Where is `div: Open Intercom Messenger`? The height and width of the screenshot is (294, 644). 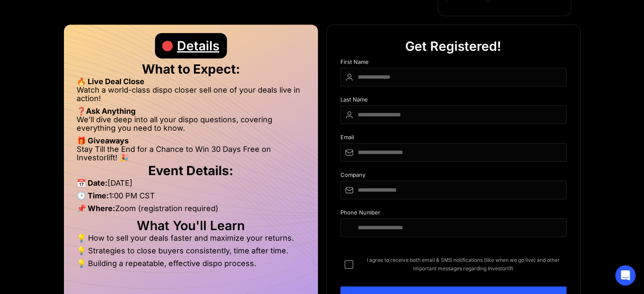
div: Open Intercom Messenger is located at coordinates (626, 276).